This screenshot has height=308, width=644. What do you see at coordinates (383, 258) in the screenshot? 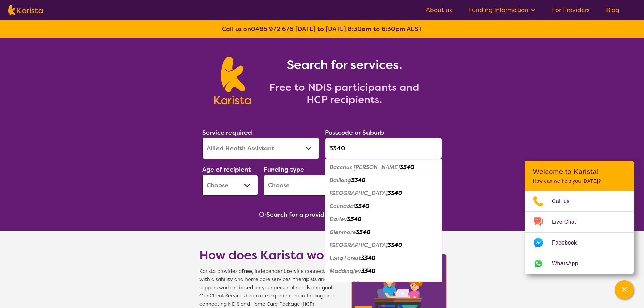
I see `div: Long Forest 3340` at bounding box center [383, 258].